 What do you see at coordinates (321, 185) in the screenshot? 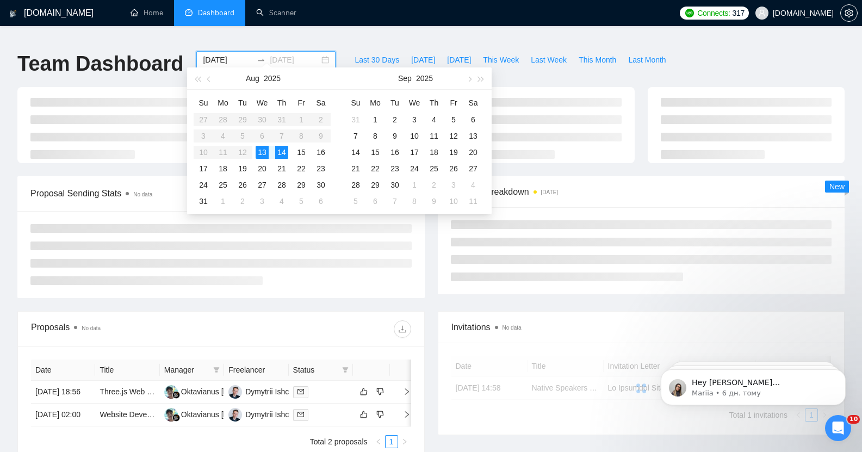
I see `td: 2025-08-30` at bounding box center [321, 185].